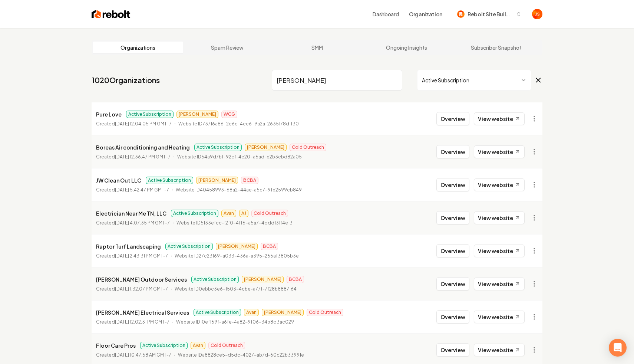 The height and width of the screenshot is (364, 634). Describe the element at coordinates (228, 47) in the screenshot. I see `a: Spam Review` at that location.